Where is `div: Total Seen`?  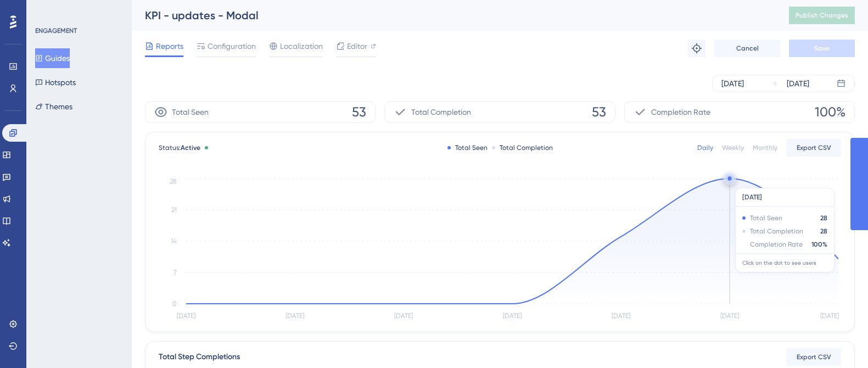
div: Total Seen is located at coordinates (467, 148).